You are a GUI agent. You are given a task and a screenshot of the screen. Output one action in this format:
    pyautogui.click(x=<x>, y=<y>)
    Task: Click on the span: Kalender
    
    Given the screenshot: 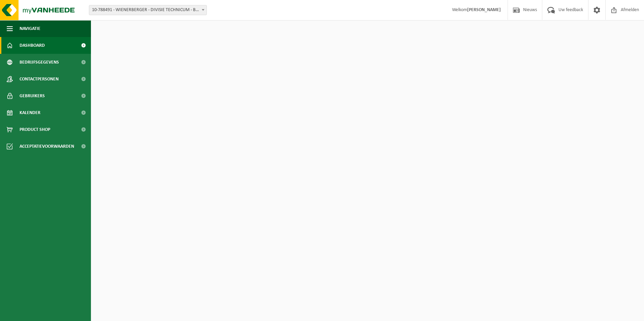 What is the action you would take?
    pyautogui.click(x=30, y=113)
    